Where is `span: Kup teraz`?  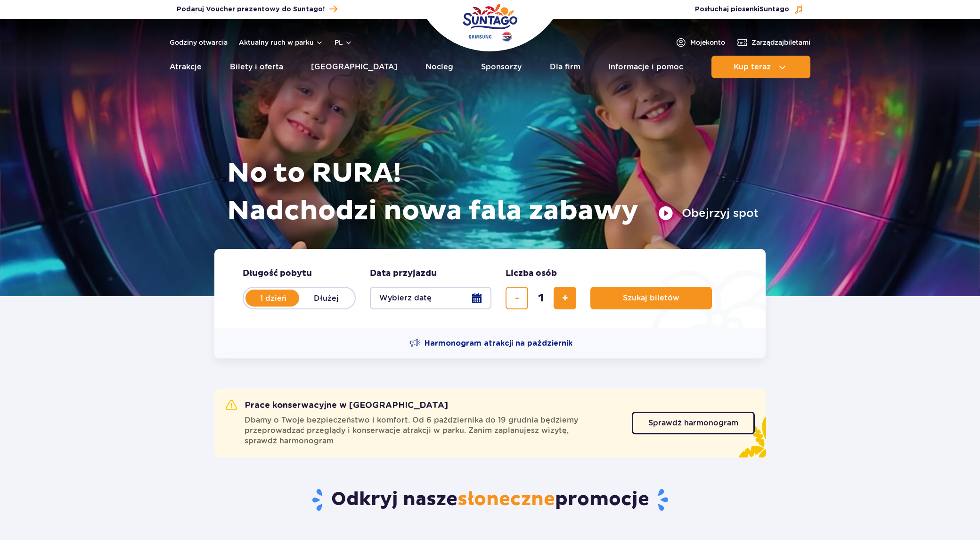 span: Kup teraz is located at coordinates (752, 67).